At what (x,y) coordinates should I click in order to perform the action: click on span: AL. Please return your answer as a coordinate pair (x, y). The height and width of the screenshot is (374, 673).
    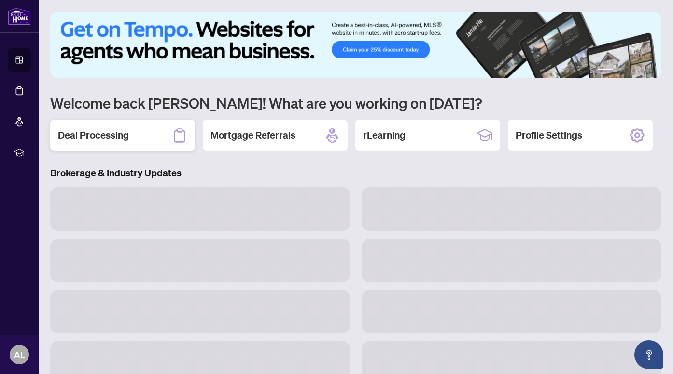
    Looking at the image, I should click on (19, 354).